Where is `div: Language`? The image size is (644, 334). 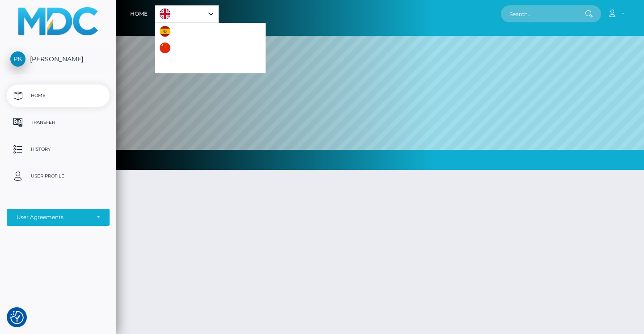
div: Language is located at coordinates (187, 14).